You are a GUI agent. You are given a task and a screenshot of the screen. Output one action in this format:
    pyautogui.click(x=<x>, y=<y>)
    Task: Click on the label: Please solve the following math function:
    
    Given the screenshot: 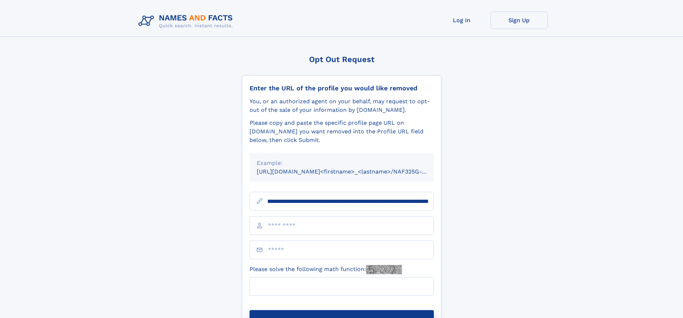 What is the action you would take?
    pyautogui.click(x=325, y=269)
    